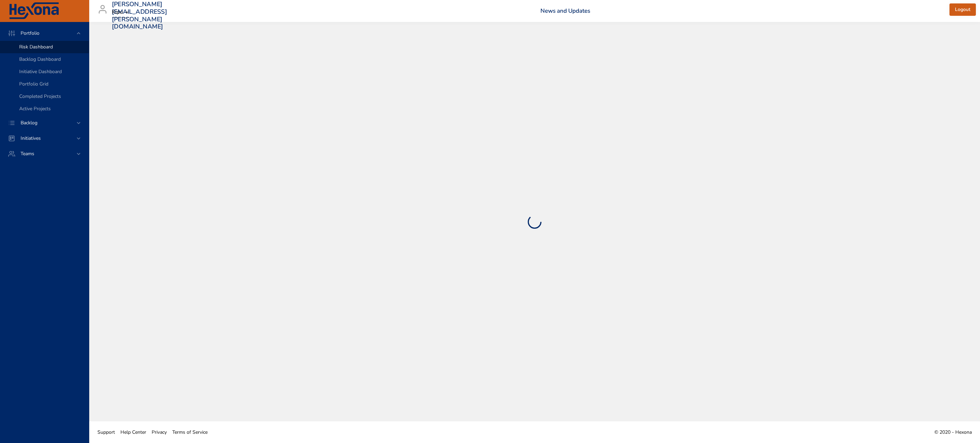  What do you see at coordinates (190, 432) in the screenshot?
I see `span: Terms of Service` at bounding box center [190, 432].